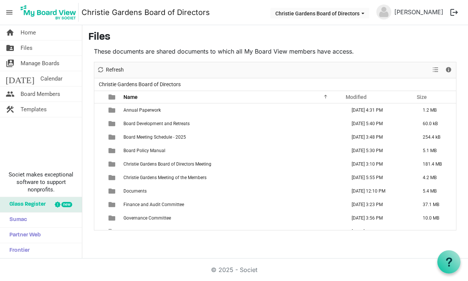  What do you see at coordinates (275, 37) in the screenshot?
I see `h3: Files` at bounding box center [275, 37].